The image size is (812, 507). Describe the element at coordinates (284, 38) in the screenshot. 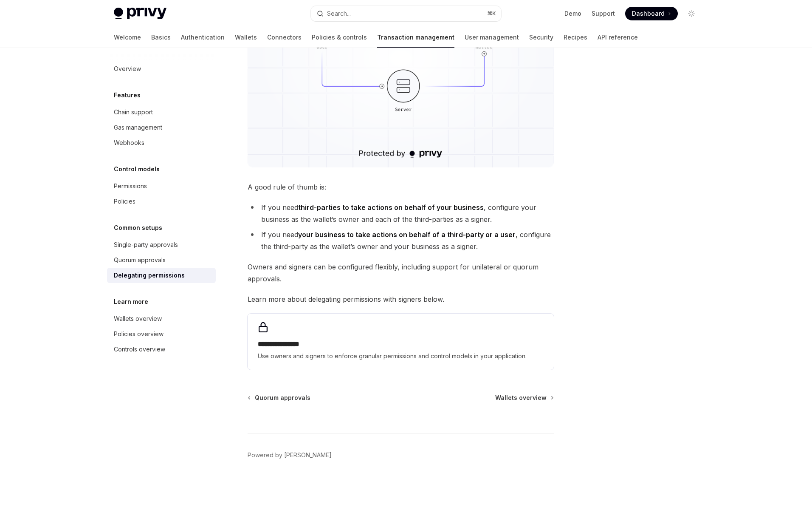

I see `a: Connectors` at that location.